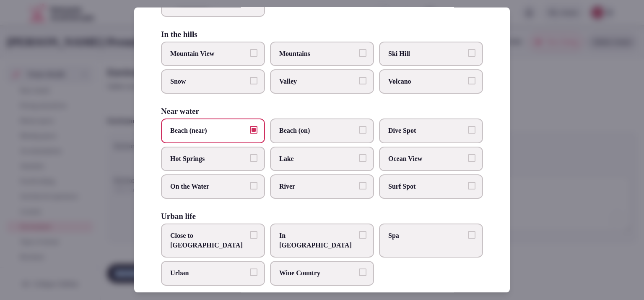 The image size is (644, 300). Describe the element at coordinates (472, 81) in the screenshot. I see `button: Volcano` at that location.